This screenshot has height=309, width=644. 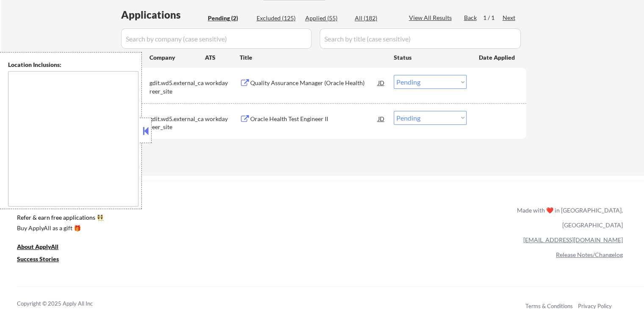 What do you see at coordinates (178, 219) in the screenshot?
I see `a: Refer & earn free applications 👯‍♀️` at bounding box center [178, 219].